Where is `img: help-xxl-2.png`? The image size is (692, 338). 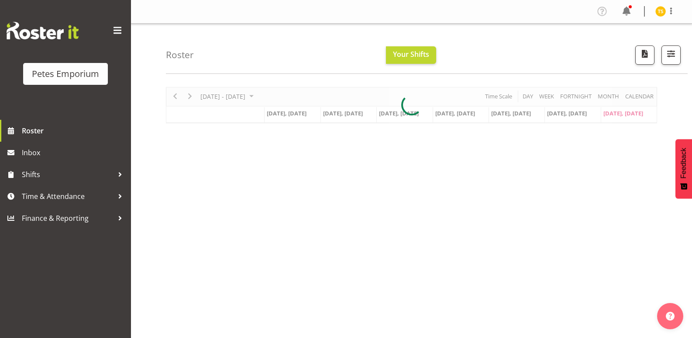
img: help-xxl-2.png is located at coordinates (670, 316).